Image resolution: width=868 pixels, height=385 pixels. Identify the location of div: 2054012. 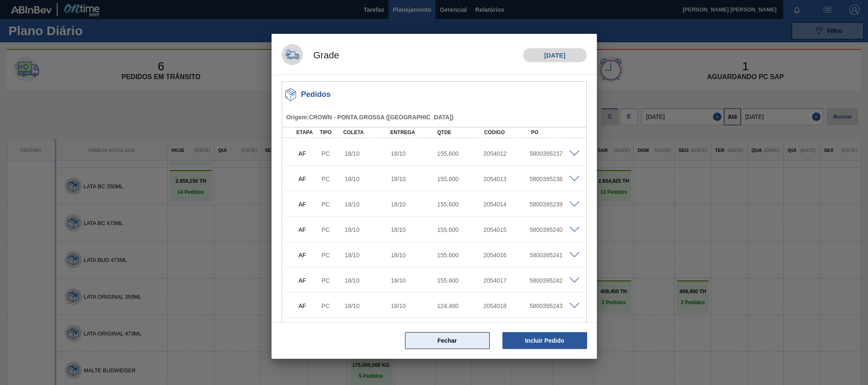
(507, 154).